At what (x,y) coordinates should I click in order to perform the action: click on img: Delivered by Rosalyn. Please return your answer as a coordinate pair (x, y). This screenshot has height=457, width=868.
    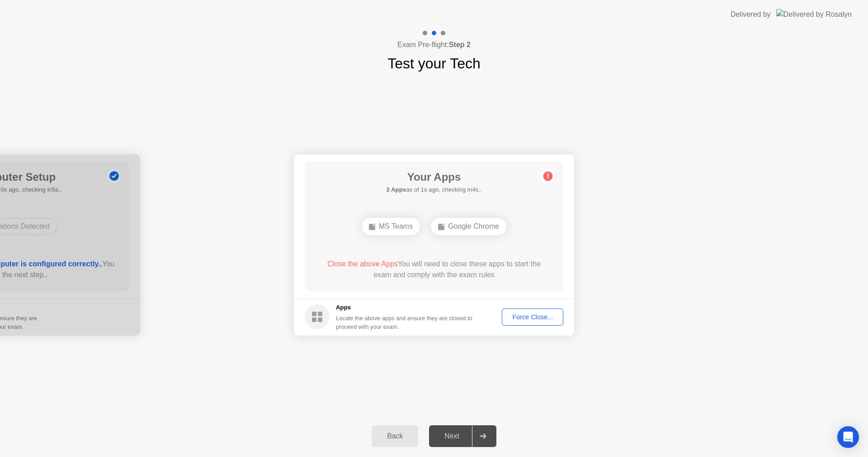
    Looking at the image, I should click on (814, 14).